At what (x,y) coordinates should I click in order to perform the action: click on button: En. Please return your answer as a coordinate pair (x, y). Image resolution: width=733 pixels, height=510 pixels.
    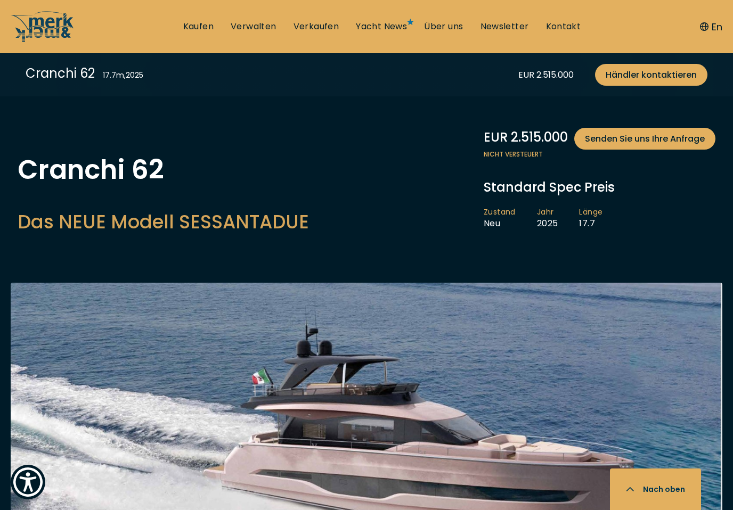
    Looking at the image, I should click on (711, 27).